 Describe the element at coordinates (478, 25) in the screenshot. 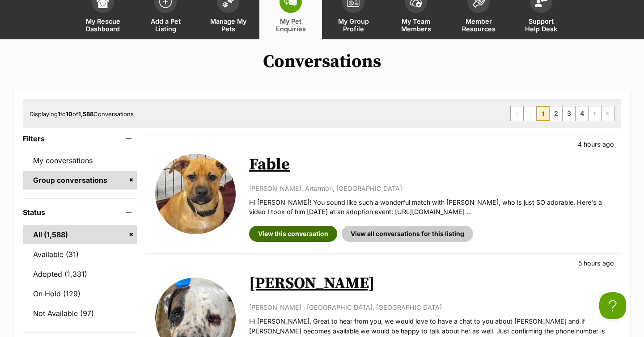

I see `span: Member Resources` at that location.